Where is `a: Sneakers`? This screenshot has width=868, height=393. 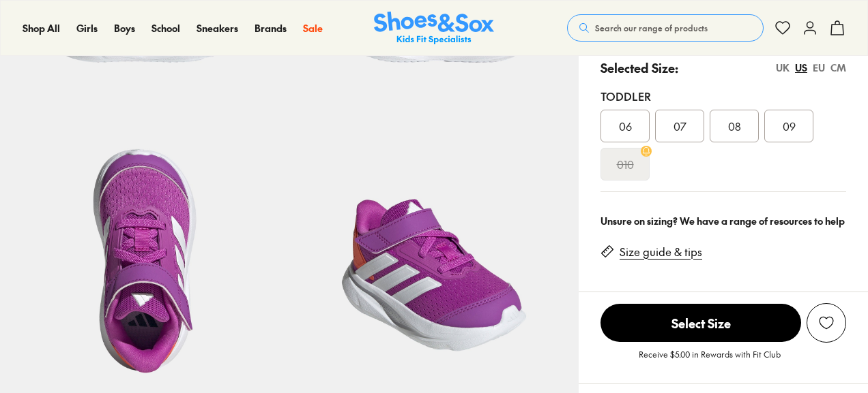
a: Sneakers is located at coordinates (217, 28).